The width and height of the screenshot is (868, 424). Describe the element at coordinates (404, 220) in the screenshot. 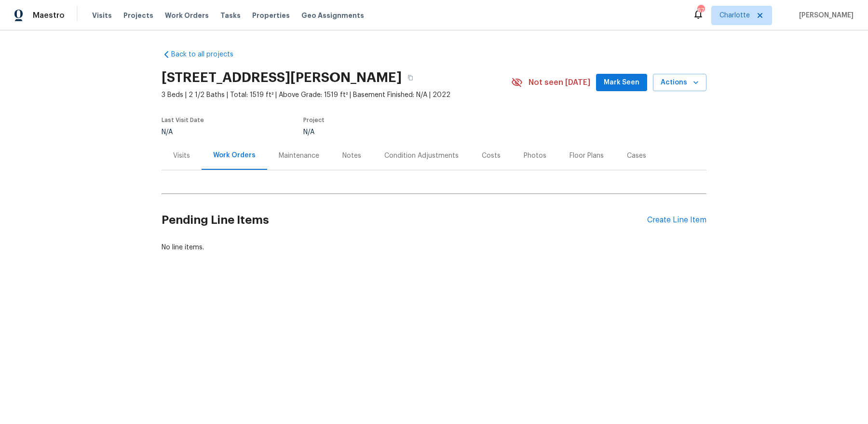

I see `h2: Pending Line Items` at that location.